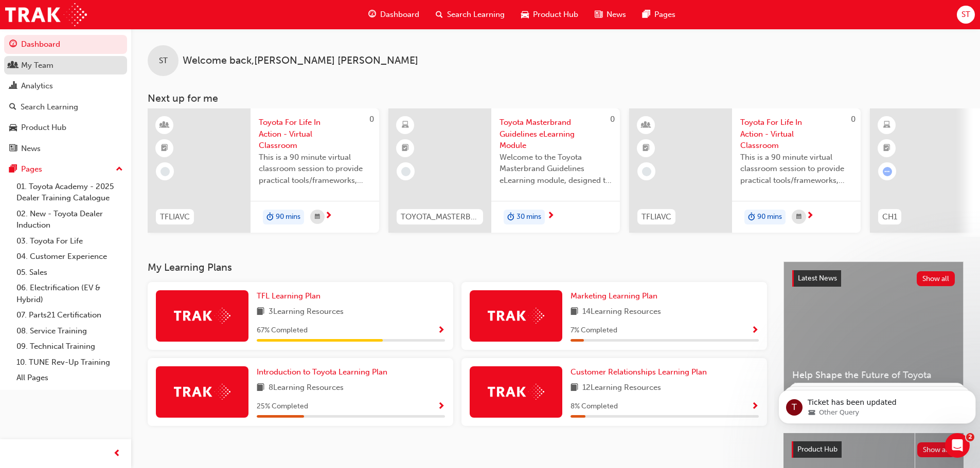 The height and width of the screenshot is (468, 980). Describe the element at coordinates (873, 450) in the screenshot. I see `a: Product HubShow all` at that location.